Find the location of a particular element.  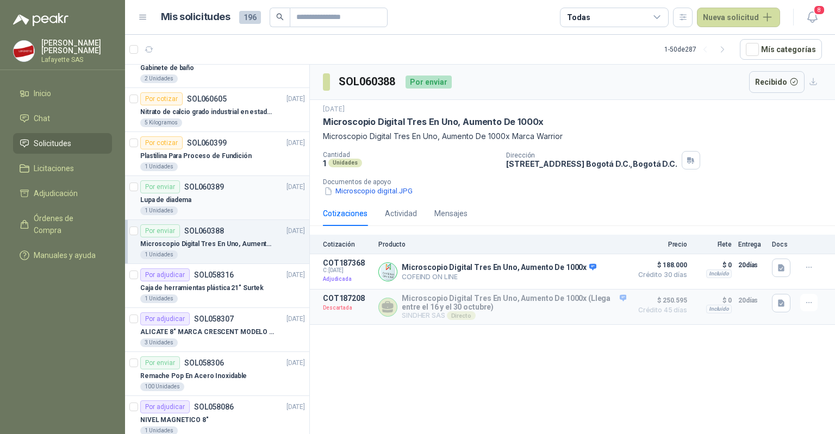

span: Crédito 30 días is located at coordinates (660, 275).